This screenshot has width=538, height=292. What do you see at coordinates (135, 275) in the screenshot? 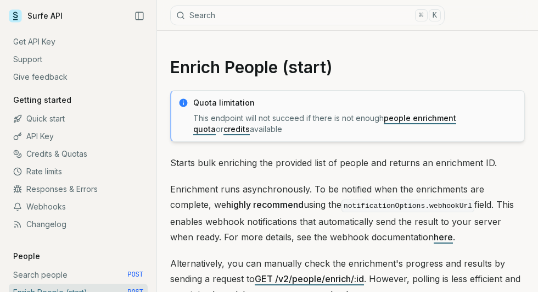
I see `span: POST` at bounding box center [135, 275].